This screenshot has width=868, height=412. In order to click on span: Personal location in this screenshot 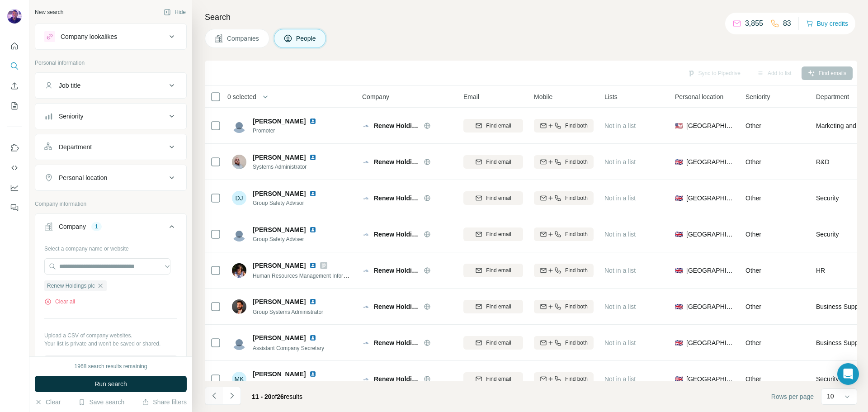, I will do `click(699, 97)`.